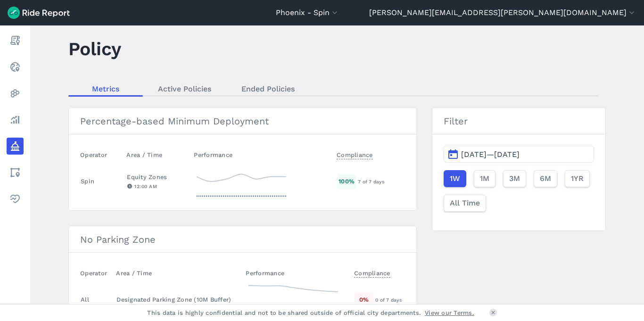 Image resolution: width=644 pixels, height=321 pixels. What do you see at coordinates (577, 179) in the screenshot?
I see `span: 1YR` at bounding box center [577, 179].